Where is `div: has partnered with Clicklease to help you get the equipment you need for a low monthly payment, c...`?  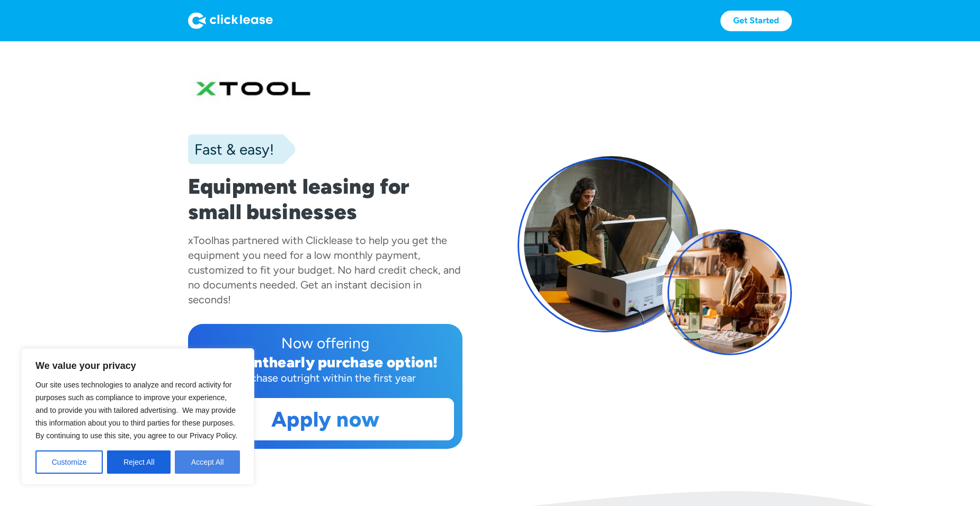
div: has partnered with Clicklease to help you get the equipment you need for a low monthly payment, c... is located at coordinates (324, 270).